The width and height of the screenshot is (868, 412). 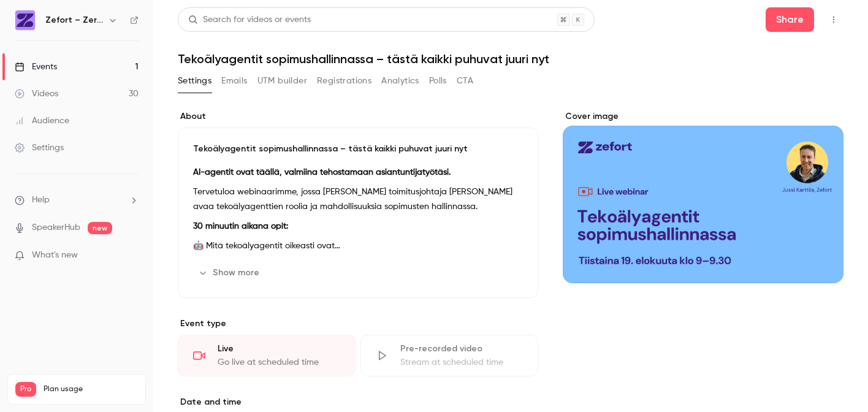 What do you see at coordinates (39, 148) in the screenshot?
I see `div: Settings` at bounding box center [39, 148].